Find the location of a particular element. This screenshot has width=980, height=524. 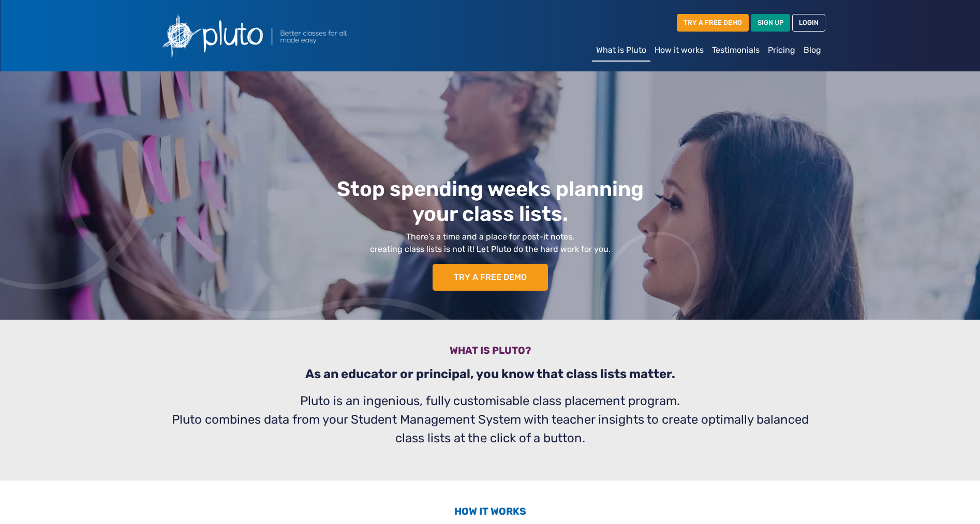

img: Pluto logo with the text Better classes for all, made easy is located at coordinates (279, 36).